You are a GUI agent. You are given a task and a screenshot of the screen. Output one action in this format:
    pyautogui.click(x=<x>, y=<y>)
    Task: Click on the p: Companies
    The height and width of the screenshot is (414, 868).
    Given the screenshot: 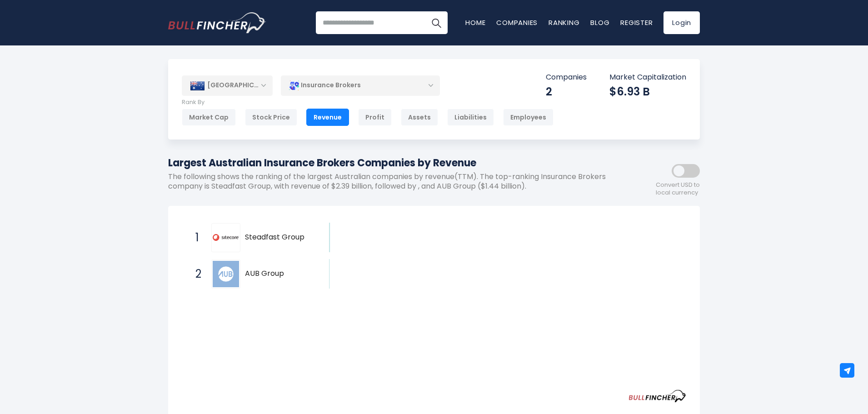 What is the action you would take?
    pyautogui.click(x=566, y=77)
    